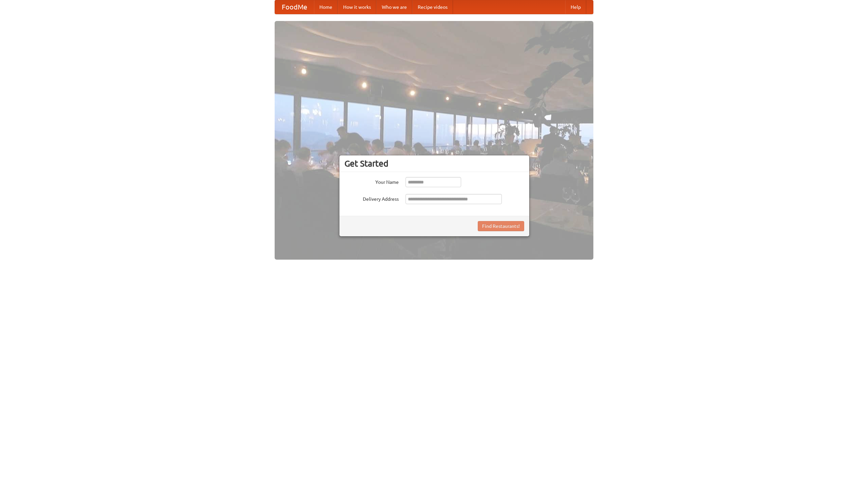 The height and width of the screenshot is (479, 868). What do you see at coordinates (357, 7) in the screenshot?
I see `a: How it works` at bounding box center [357, 7].